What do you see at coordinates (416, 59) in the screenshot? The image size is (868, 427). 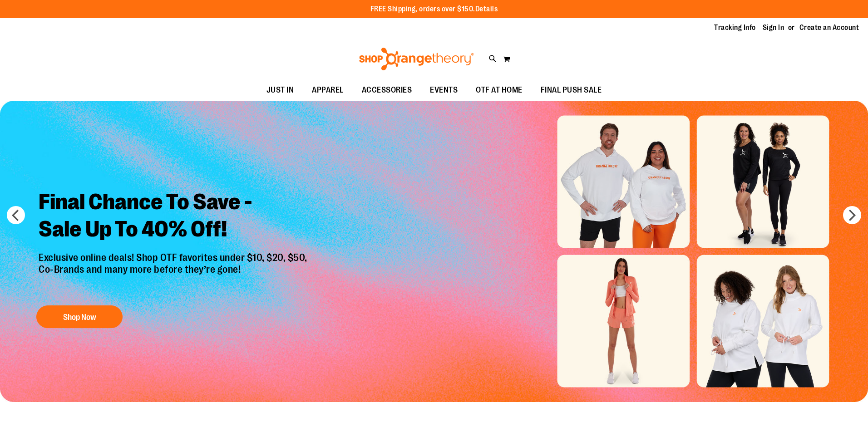 I see `img: Shop Orangetheory` at bounding box center [416, 59].